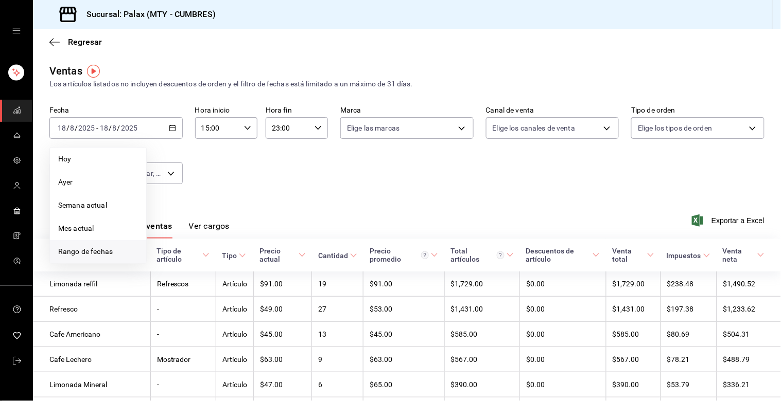 The width and height of the screenshot is (781, 401). Describe the element at coordinates (748, 360) in the screenshot. I see `td: $488.79` at that location.